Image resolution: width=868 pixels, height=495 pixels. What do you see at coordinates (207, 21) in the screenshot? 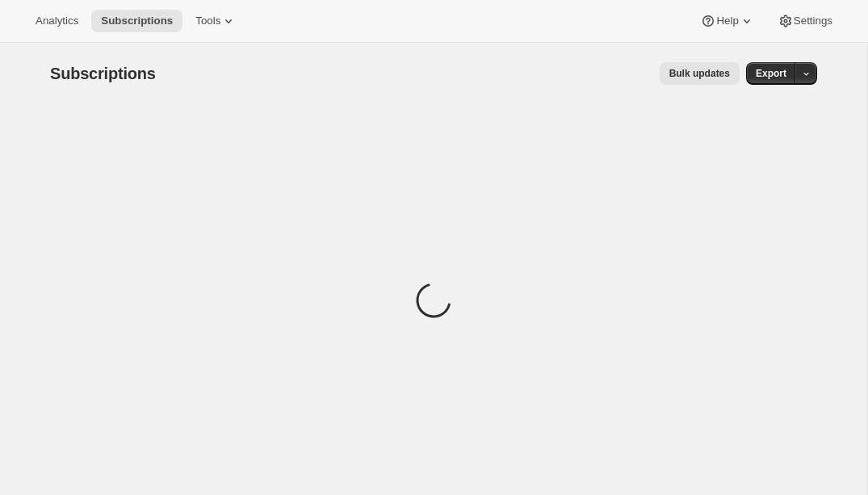
I see `span: Tools` at bounding box center [207, 21].